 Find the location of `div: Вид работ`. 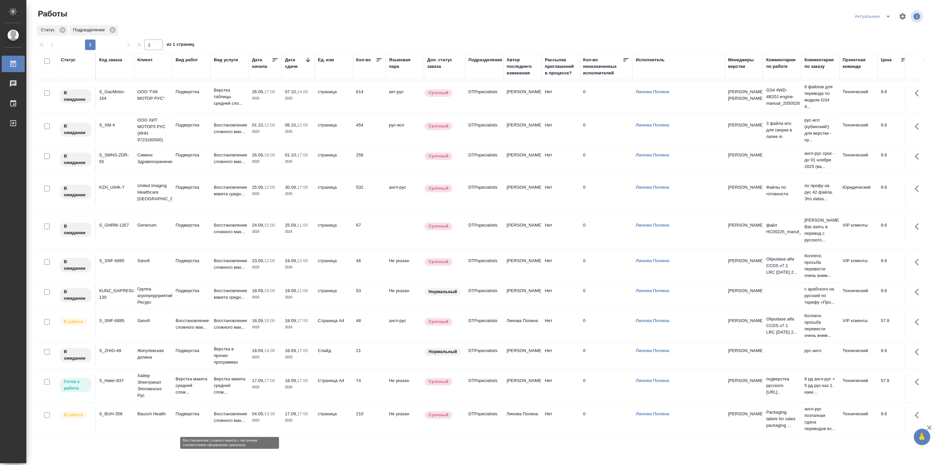

div: Вид работ is located at coordinates (187, 60).